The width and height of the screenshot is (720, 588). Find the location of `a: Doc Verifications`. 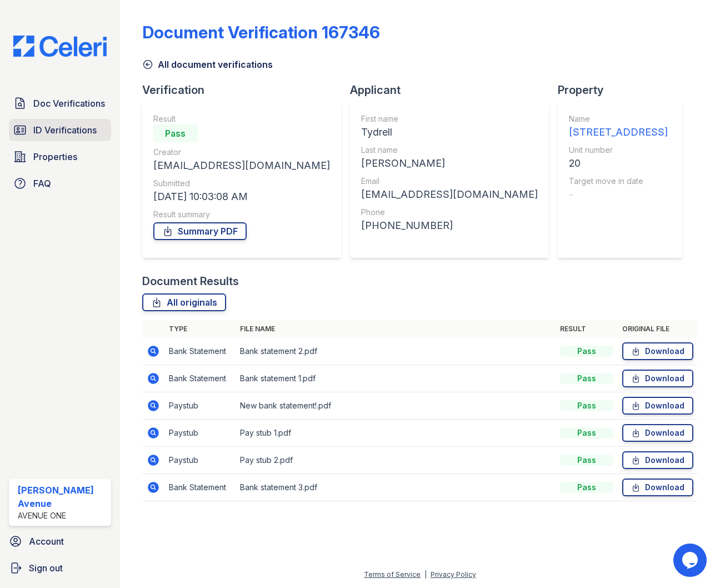

a: Doc Verifications is located at coordinates (60, 103).